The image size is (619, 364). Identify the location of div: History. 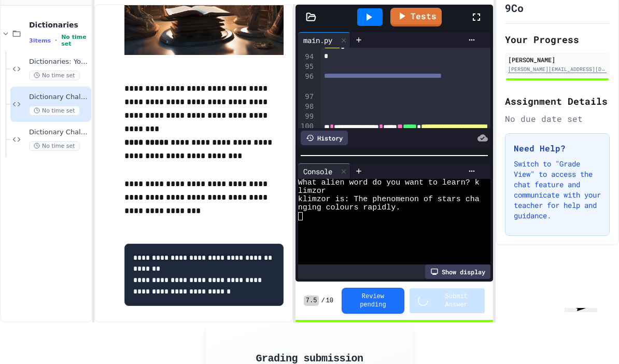
(324, 138).